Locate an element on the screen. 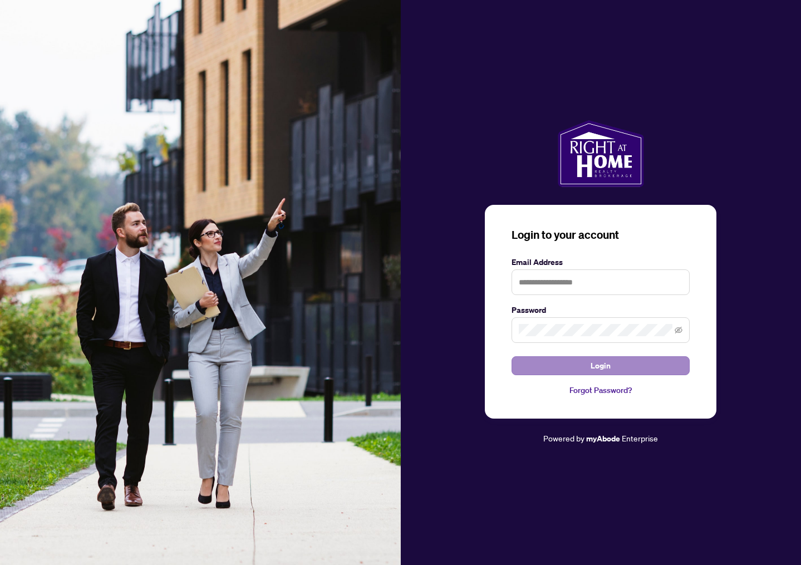 The height and width of the screenshot is (565, 801). a: Forgot Password? is located at coordinates (601, 390).